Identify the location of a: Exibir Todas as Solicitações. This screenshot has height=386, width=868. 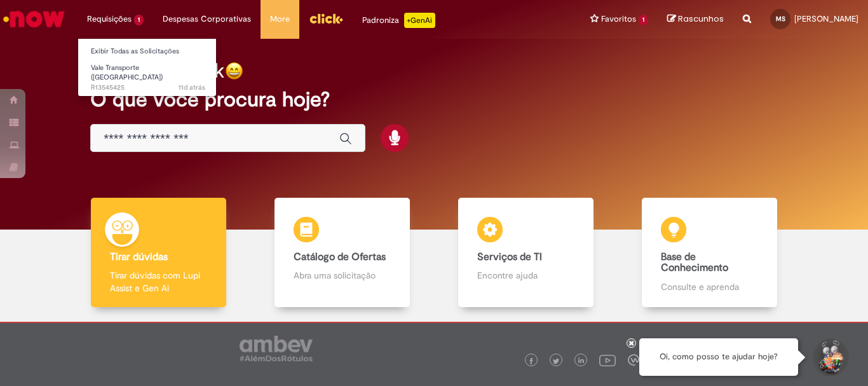
(148, 52).